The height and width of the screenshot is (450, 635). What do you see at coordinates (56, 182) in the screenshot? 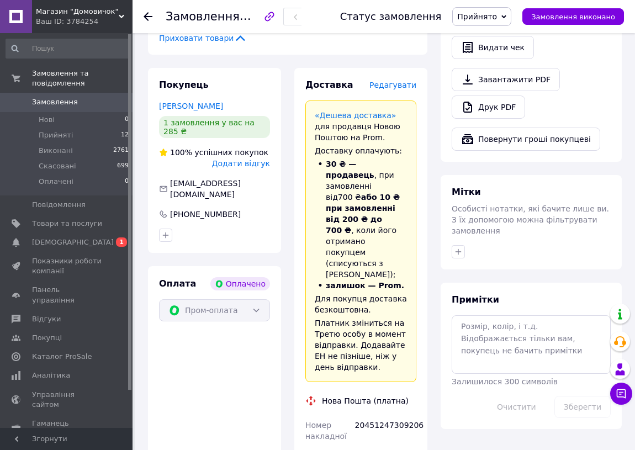
I see `span: Оплачені` at bounding box center [56, 182].